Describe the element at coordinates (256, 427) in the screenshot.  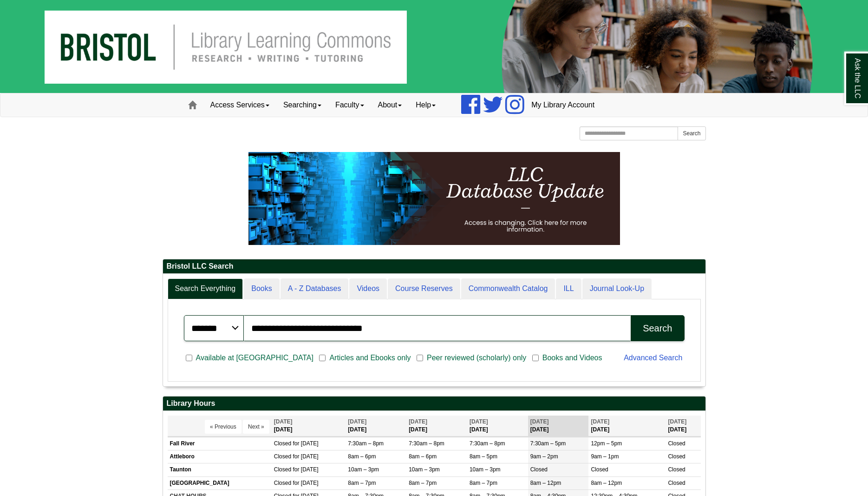
I see `button: Next »` at that location.